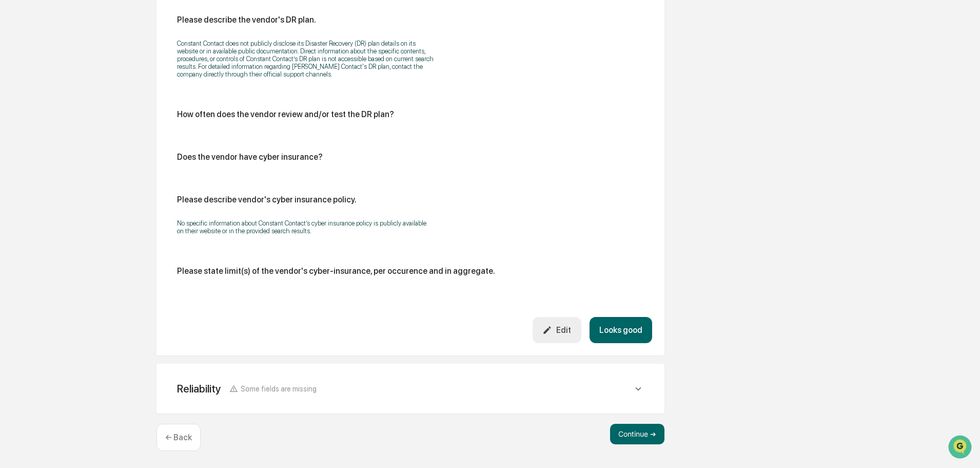 The width and height of the screenshot is (980, 468). Describe the element at coordinates (106, 134) in the screenshot. I see `span: Attestations` at that location.